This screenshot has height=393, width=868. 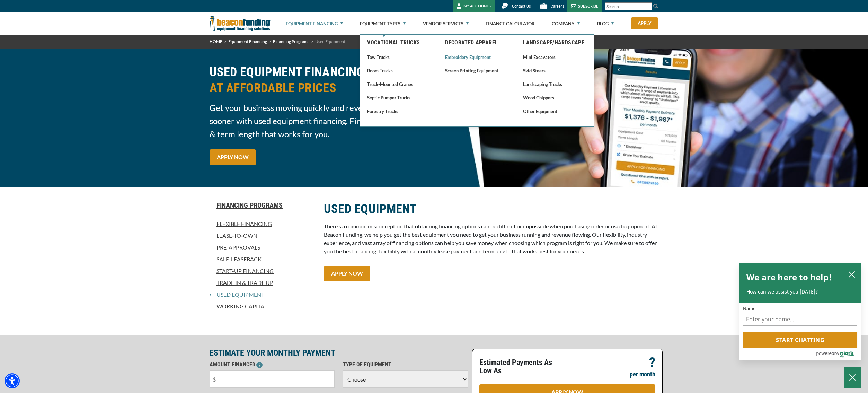 What do you see at coordinates (405, 365) in the screenshot?
I see `p: TYPE OF EQUIPMENT` at bounding box center [405, 365].